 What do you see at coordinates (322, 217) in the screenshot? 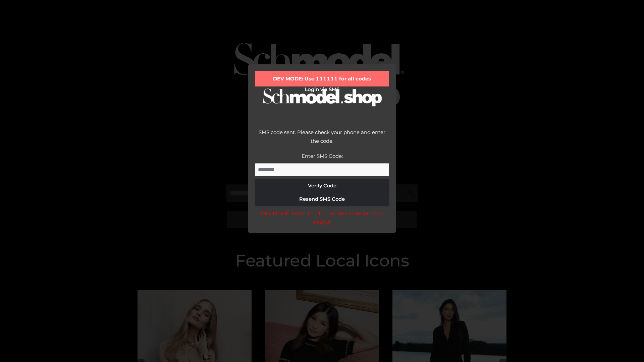
I see `div: DEV MODE: Enter 111111 as SMS code (or leave empty).` at bounding box center [322, 217].